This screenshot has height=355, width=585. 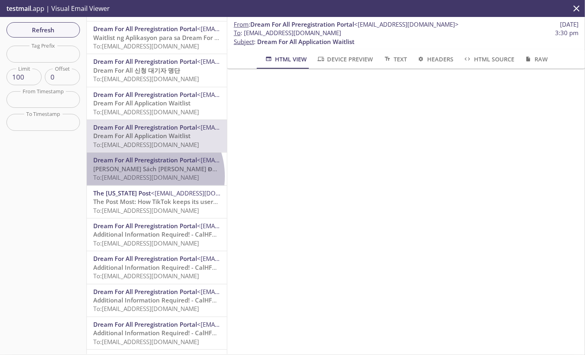 What do you see at coordinates (535, 59) in the screenshot?
I see `span: Raw` at bounding box center [535, 59].